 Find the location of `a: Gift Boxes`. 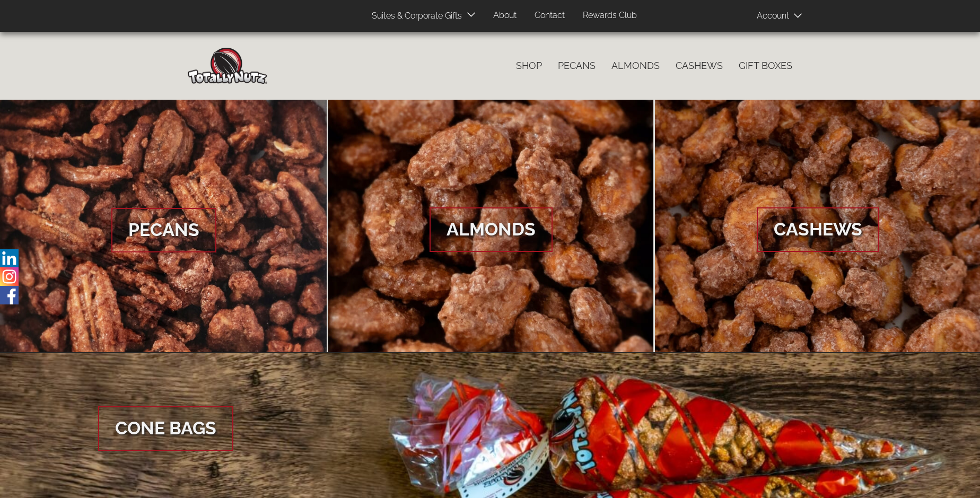

a: Gift Boxes is located at coordinates (765, 66).